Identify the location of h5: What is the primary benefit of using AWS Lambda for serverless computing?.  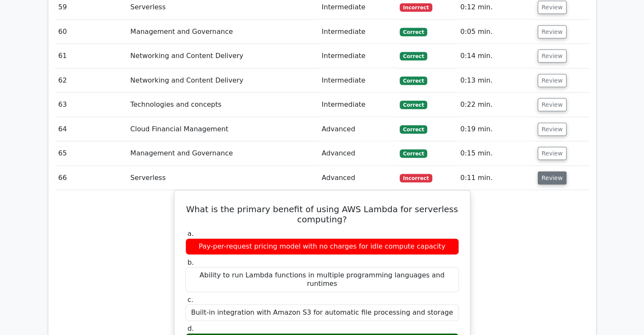
(322, 214).